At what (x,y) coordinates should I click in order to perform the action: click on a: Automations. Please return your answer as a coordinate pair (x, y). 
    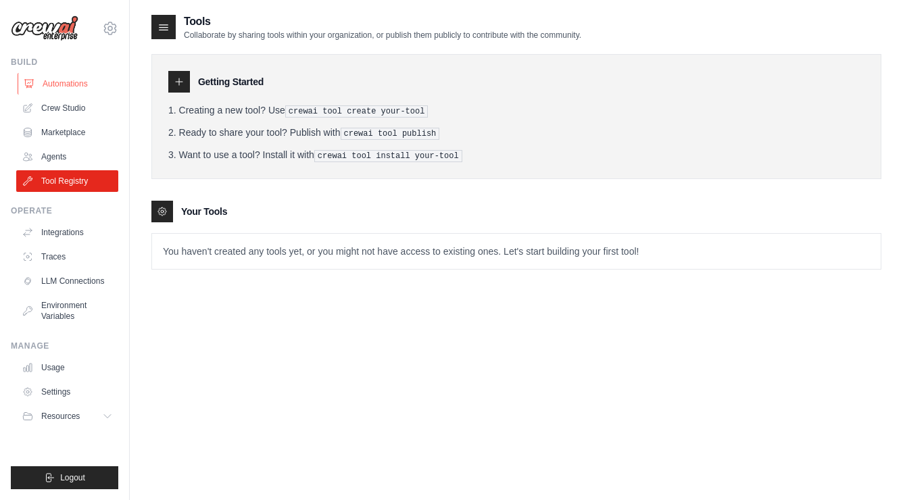
    Looking at the image, I should click on (68, 84).